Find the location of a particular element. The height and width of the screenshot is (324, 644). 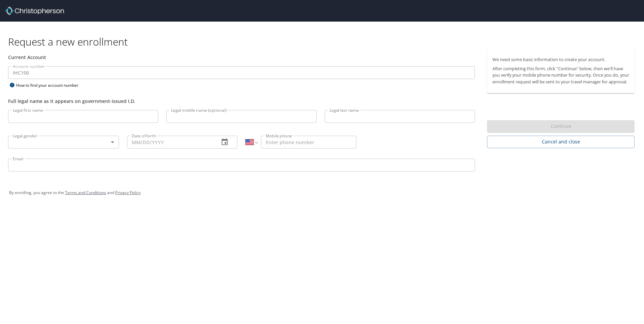

img: cbt logo is located at coordinates (35, 11).